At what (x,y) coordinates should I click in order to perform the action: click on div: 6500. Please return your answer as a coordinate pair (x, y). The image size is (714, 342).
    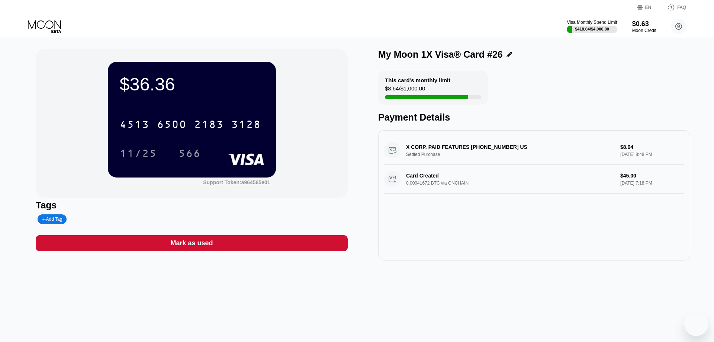
    Looking at the image, I should click on (172, 125).